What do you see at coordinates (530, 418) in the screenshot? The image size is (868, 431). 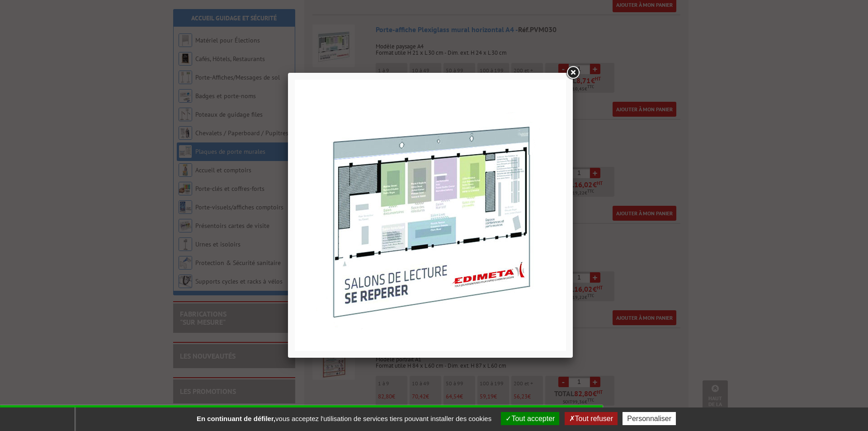 I see `button: Tout accepter` at bounding box center [530, 418].